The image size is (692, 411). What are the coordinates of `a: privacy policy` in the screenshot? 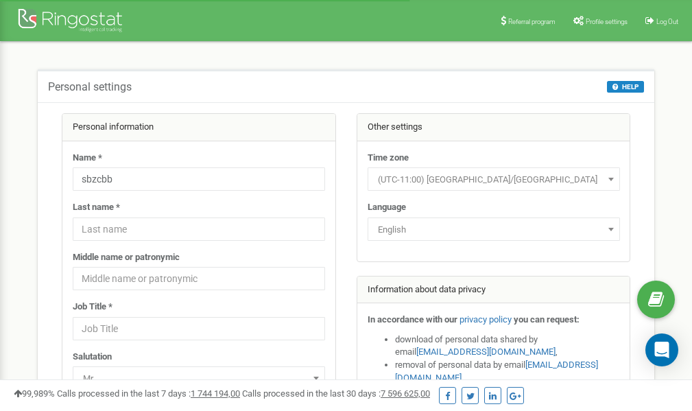 It's located at (485, 319).